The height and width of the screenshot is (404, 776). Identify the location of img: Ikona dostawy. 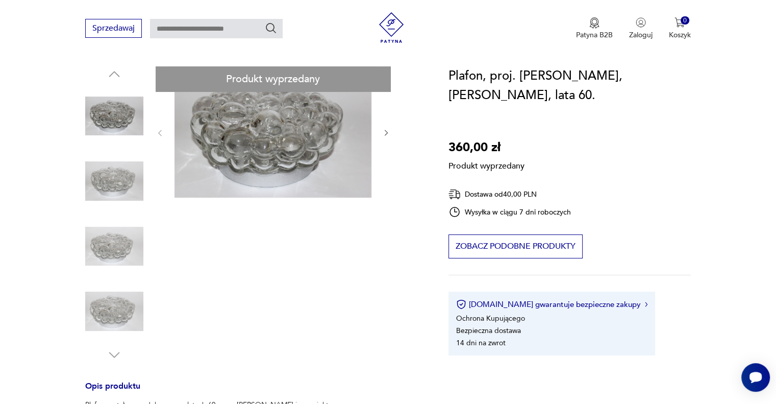
(455, 194).